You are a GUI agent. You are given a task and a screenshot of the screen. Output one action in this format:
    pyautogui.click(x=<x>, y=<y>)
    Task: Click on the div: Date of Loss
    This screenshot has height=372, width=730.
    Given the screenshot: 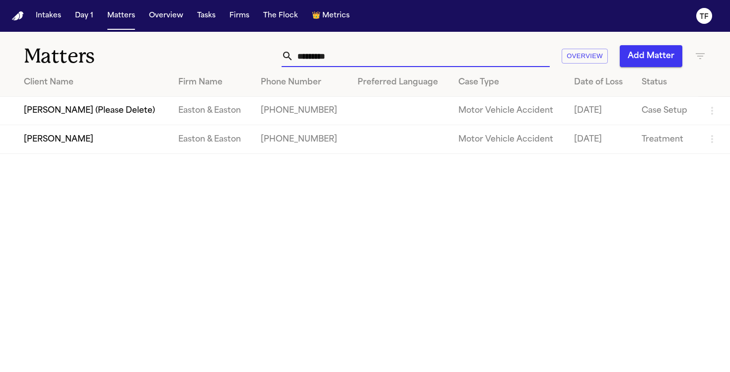 What is the action you would take?
    pyautogui.click(x=600, y=82)
    